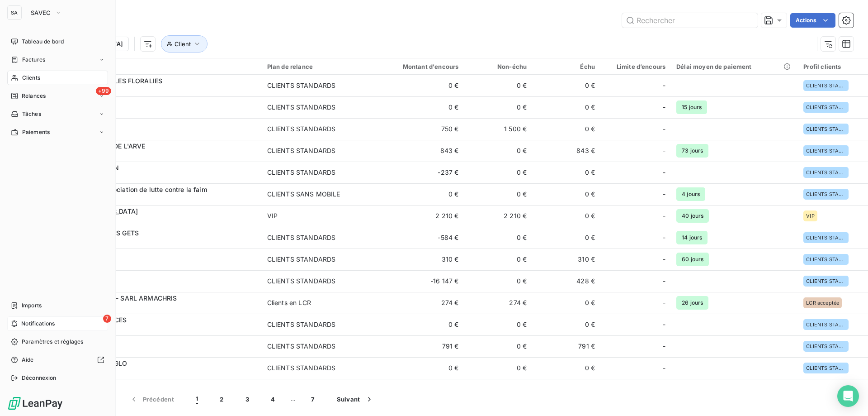 The width and height of the screenshot is (868, 416). What do you see at coordinates (159, 329) in the screenshot?
I see `span: C000039283` at bounding box center [159, 329].